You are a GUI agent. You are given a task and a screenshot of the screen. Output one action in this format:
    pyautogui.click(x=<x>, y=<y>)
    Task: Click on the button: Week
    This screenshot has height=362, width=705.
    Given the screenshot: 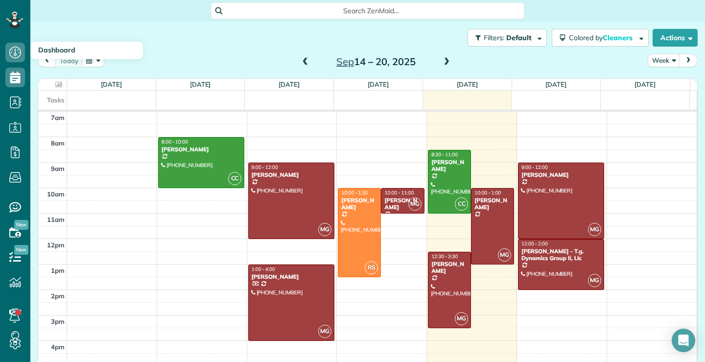 What is the action you would take?
    pyautogui.click(x=664, y=60)
    